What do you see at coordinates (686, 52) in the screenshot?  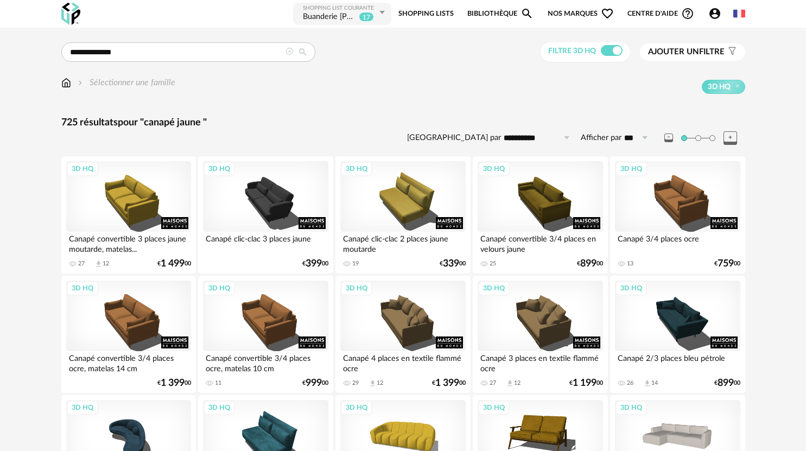 I see `span: filtre` at bounding box center [686, 52].